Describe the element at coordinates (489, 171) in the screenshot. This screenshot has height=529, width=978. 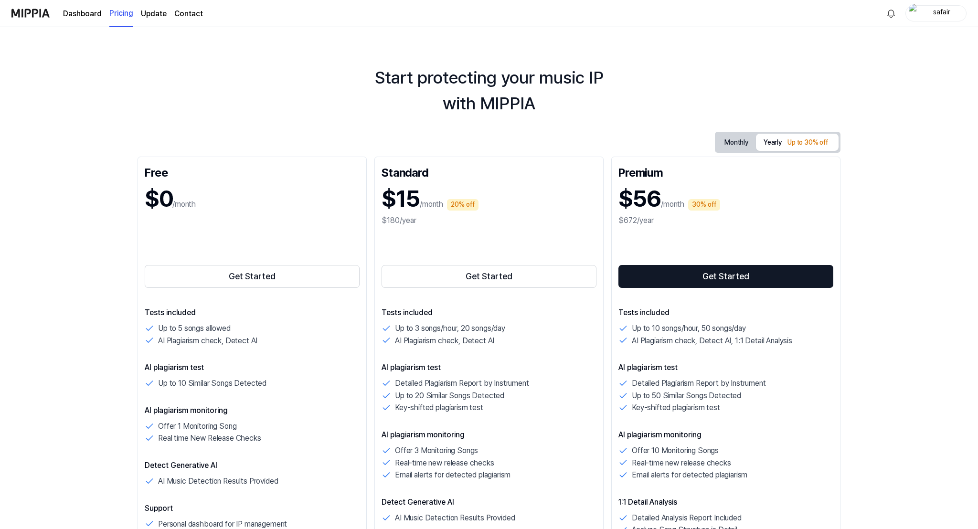
I see `div: Standard` at that location.